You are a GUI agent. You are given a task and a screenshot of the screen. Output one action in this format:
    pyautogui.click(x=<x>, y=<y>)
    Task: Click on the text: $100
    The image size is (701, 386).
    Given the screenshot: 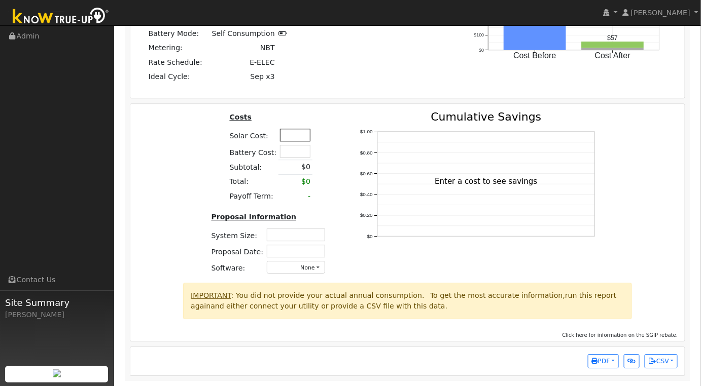 What is the action you would take?
    pyautogui.click(x=479, y=35)
    